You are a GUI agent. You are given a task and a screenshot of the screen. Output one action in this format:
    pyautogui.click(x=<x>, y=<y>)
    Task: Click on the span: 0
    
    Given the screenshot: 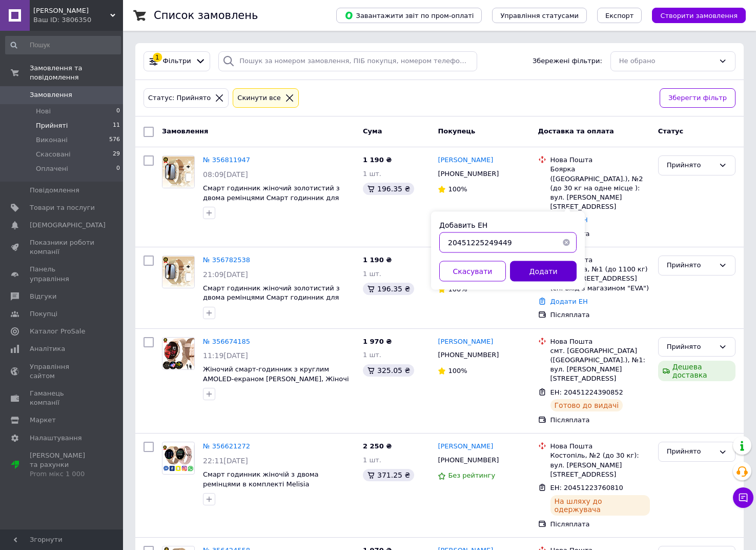 What is the action you would take?
    pyautogui.click(x=118, y=112)
    